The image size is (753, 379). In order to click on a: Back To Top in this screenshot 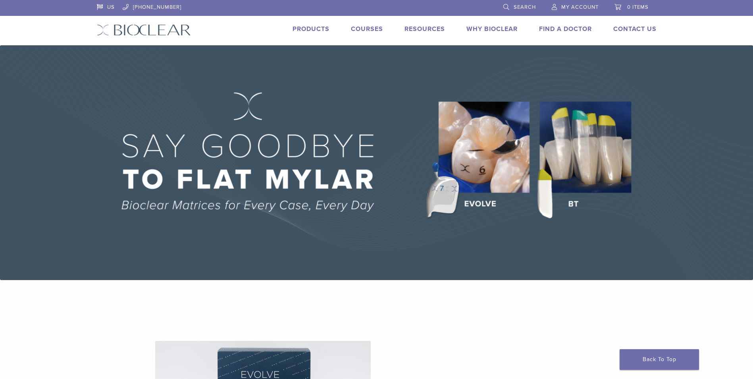, I will do `click(659, 359)`.